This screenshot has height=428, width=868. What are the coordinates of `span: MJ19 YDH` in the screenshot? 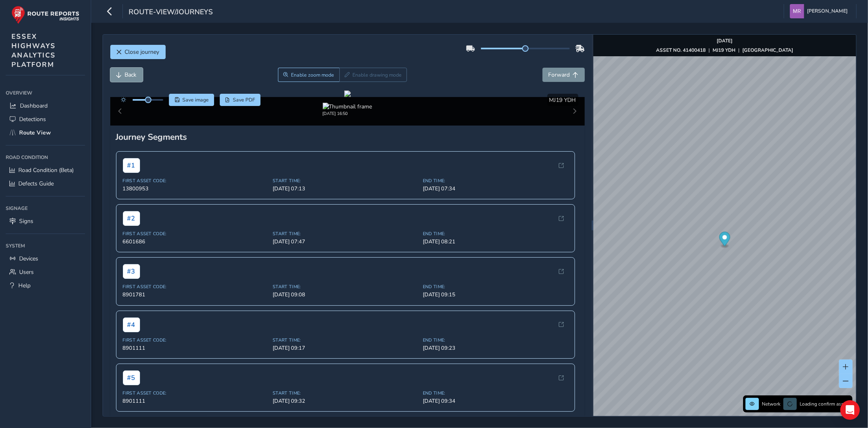 It's located at (563, 100).